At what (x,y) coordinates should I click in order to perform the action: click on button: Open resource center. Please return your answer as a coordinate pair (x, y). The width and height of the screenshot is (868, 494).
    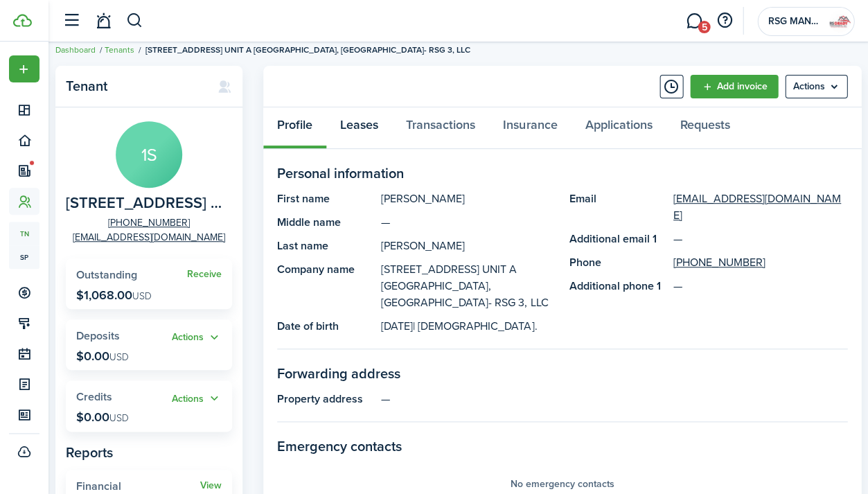
    Looking at the image, I should click on (725, 21).